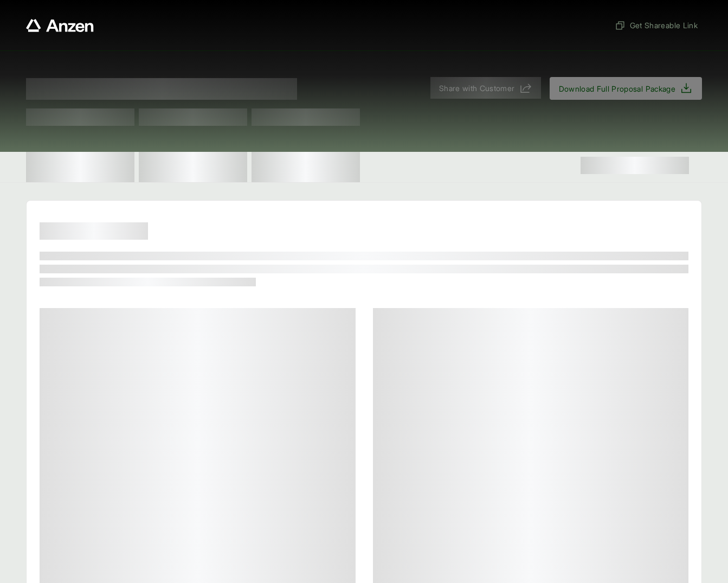  I want to click on span: Proposal for, so click(161, 89).